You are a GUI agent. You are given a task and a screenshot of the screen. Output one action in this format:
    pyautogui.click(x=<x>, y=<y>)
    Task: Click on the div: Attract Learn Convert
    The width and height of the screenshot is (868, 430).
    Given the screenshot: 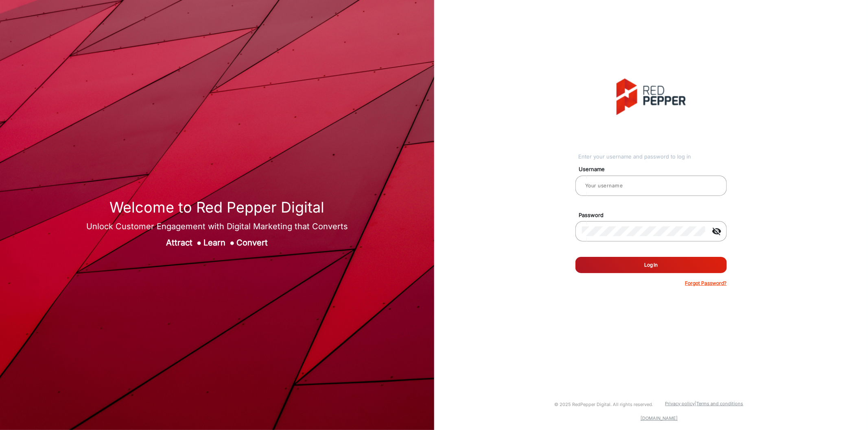 What is the action you would take?
    pyautogui.click(x=217, y=243)
    